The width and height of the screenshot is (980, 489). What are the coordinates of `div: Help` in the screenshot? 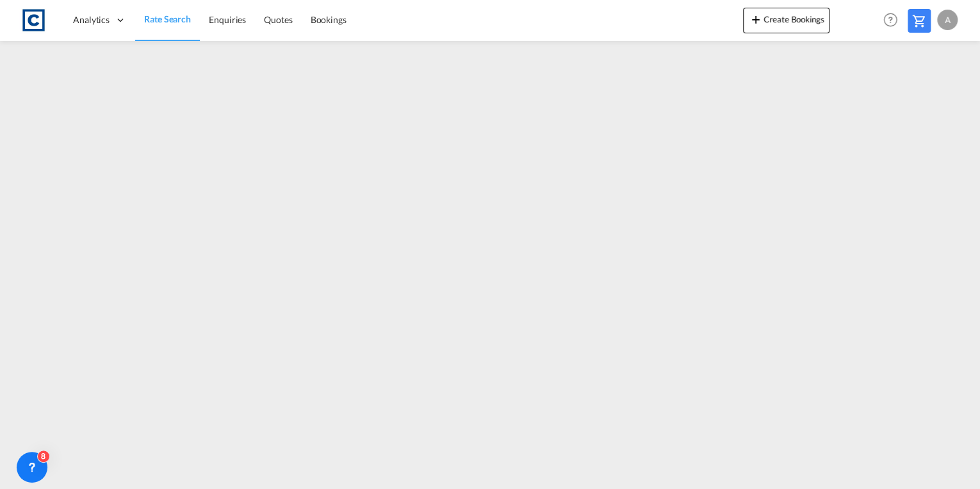 It's located at (894, 20).